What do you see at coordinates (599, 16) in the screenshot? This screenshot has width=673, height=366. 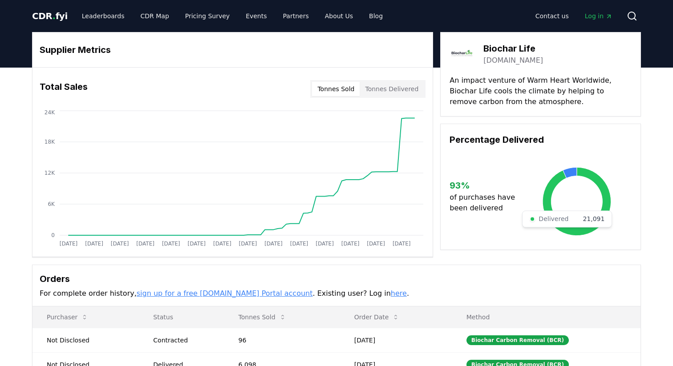 I see `span: Log in` at bounding box center [599, 16].